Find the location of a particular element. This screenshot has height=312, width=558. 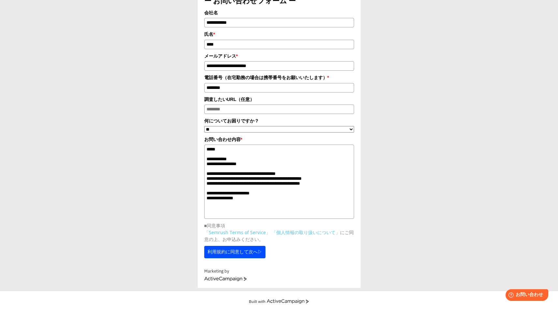

label: 電話番号（在宅勤務の場合は携帯番号をお願いいたします） is located at coordinates (279, 78).